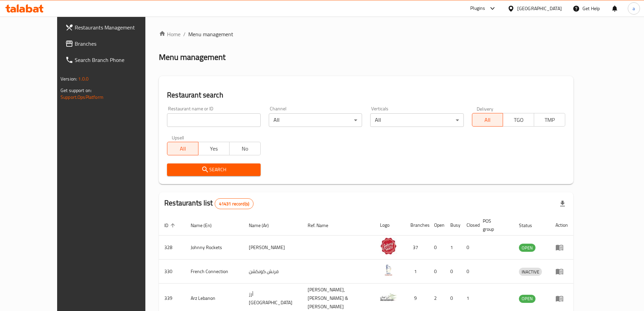 The image size is (644, 311). What do you see at coordinates (469, 225) in the screenshot?
I see `th: Closed` at bounding box center [469, 225].